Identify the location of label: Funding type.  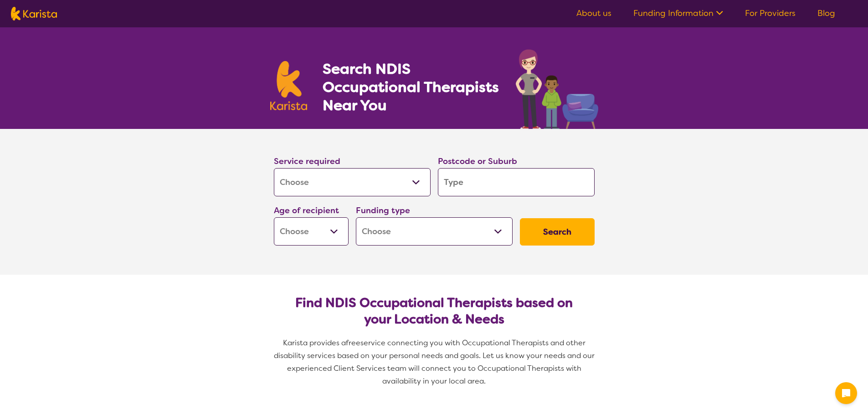
(383, 210).